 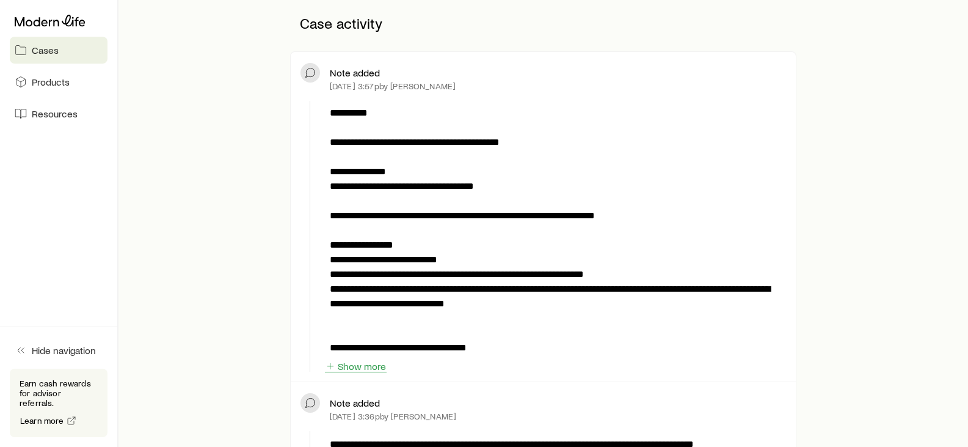 I want to click on span: Products, so click(x=51, y=82).